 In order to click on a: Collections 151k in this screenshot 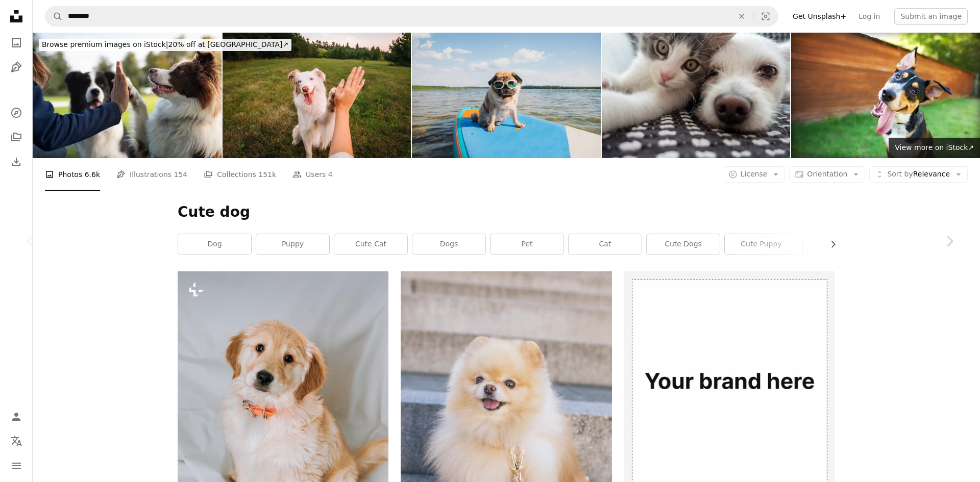, I will do `click(240, 174)`.